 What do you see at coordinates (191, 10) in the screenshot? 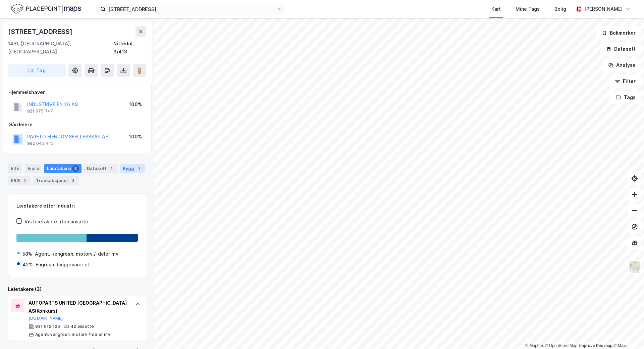
I see `input: Søk på adresse, matrikkel, gårdeiere, leietakere eller personer` at bounding box center [191, 10].